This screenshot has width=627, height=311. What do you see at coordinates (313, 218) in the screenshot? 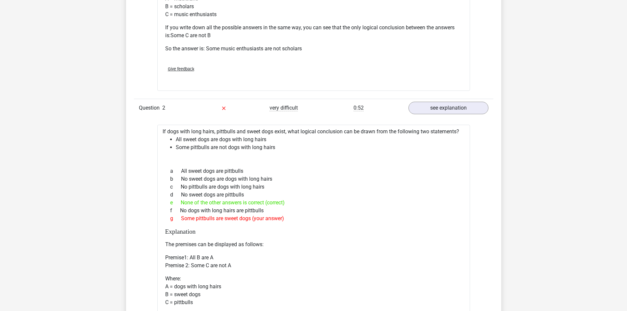
I see `div: Some pittbulls are sweet dogs (your answer)` at bounding box center [313, 218].